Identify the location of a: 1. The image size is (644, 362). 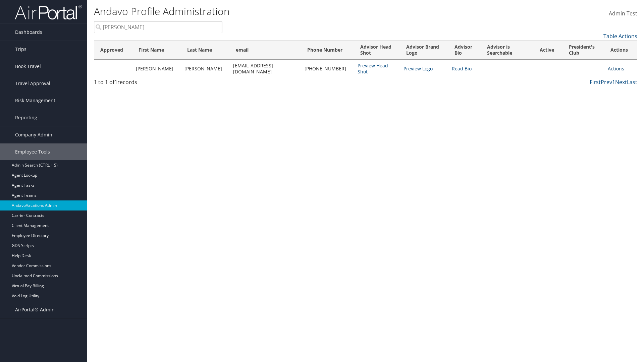
(614, 82).